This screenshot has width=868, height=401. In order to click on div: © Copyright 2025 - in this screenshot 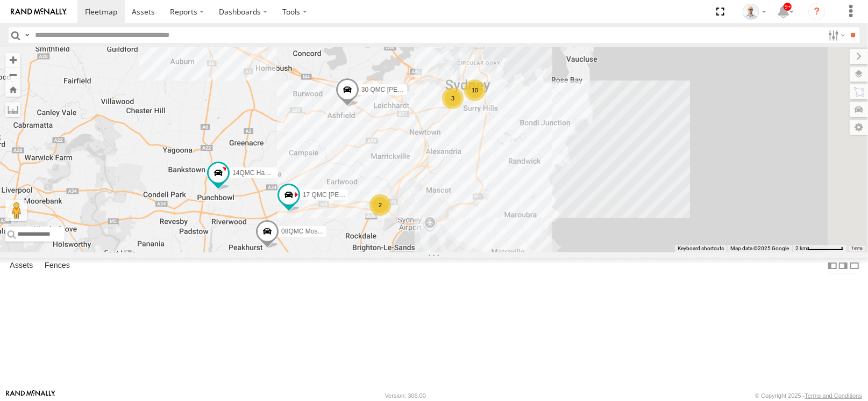, I will do `click(808, 396)`.